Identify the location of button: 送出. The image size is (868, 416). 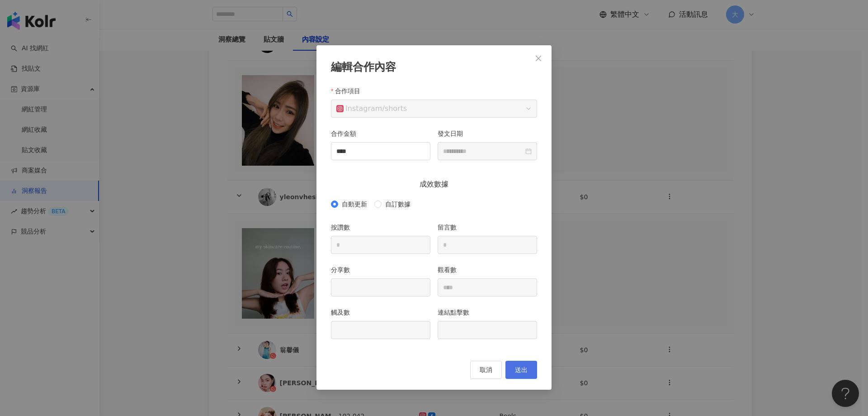
(521, 369).